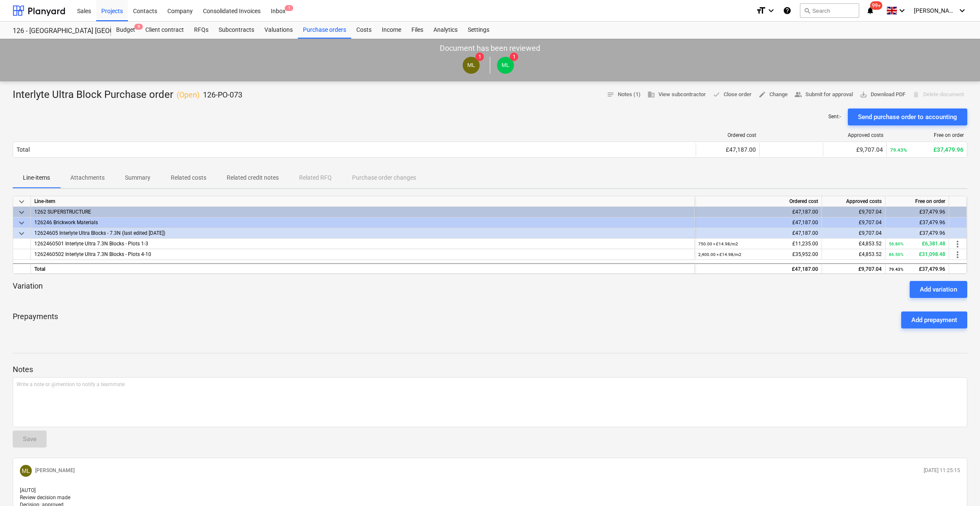  Describe the element at coordinates (624, 95) in the screenshot. I see `span: Notes (1)` at that location.